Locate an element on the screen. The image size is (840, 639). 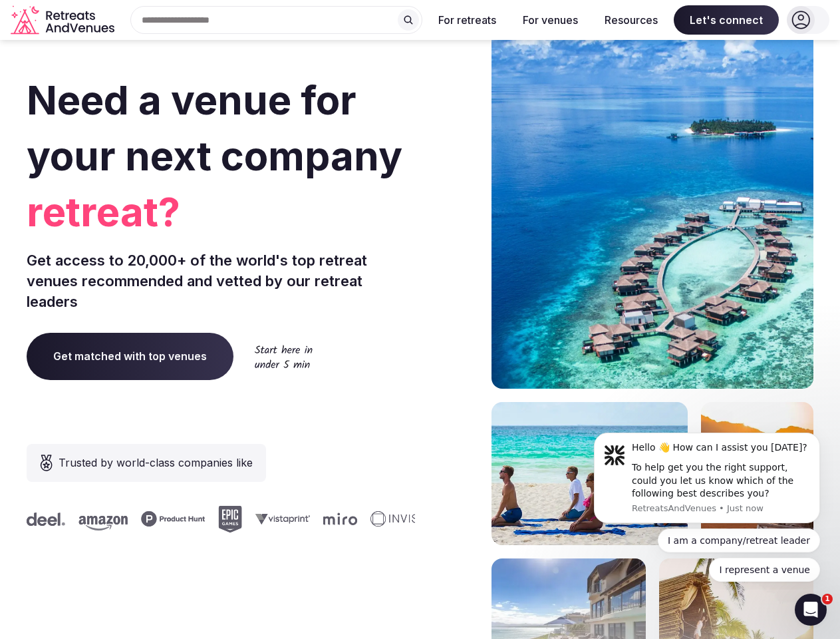
div: message notification from RetreatsAndVenues, Just now. Hello 👋 How can I assist you today? To hel... is located at coordinates (133, 57).